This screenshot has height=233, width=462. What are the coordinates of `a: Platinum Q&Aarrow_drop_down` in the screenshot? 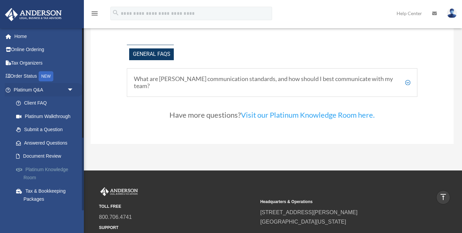 It's located at (44, 90).